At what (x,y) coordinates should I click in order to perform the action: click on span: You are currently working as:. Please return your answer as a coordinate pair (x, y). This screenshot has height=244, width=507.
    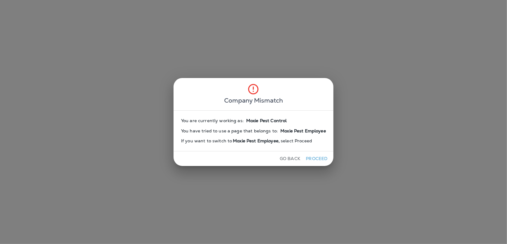
    Looking at the image, I should click on (213, 121).